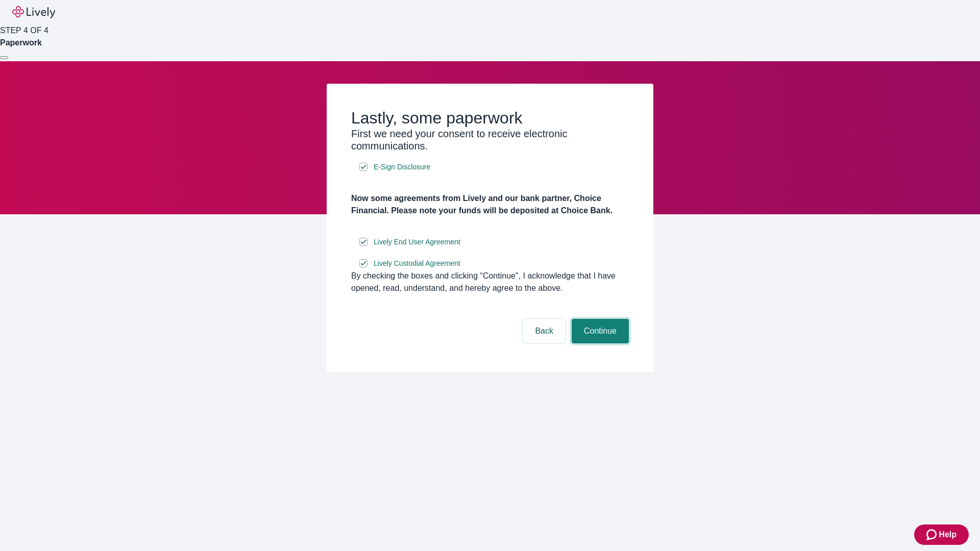 Image resolution: width=980 pixels, height=551 pixels. What do you see at coordinates (600, 331) in the screenshot?
I see `button: Continue` at bounding box center [600, 331].